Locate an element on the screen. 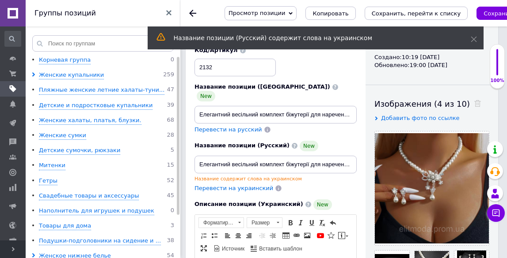 Image resolution: width=507 pixels, height=258 pixels. a: По правому краю is located at coordinates (249, 236).